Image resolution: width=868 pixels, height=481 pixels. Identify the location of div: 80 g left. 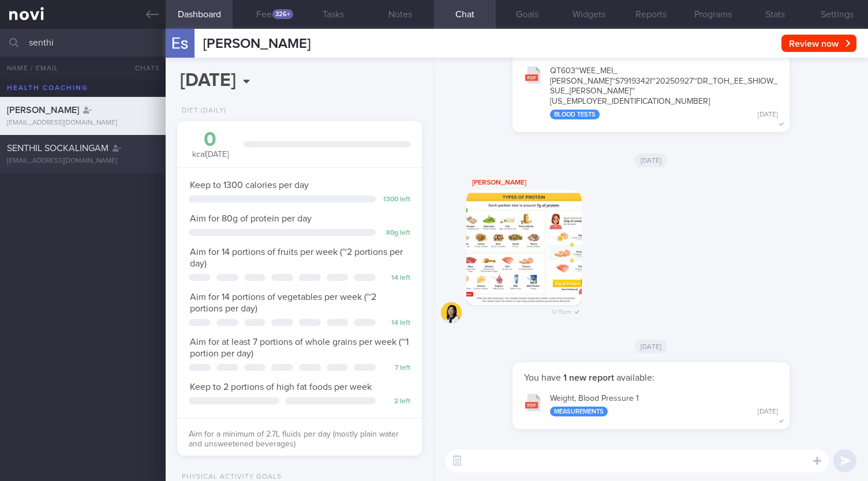
(396, 233).